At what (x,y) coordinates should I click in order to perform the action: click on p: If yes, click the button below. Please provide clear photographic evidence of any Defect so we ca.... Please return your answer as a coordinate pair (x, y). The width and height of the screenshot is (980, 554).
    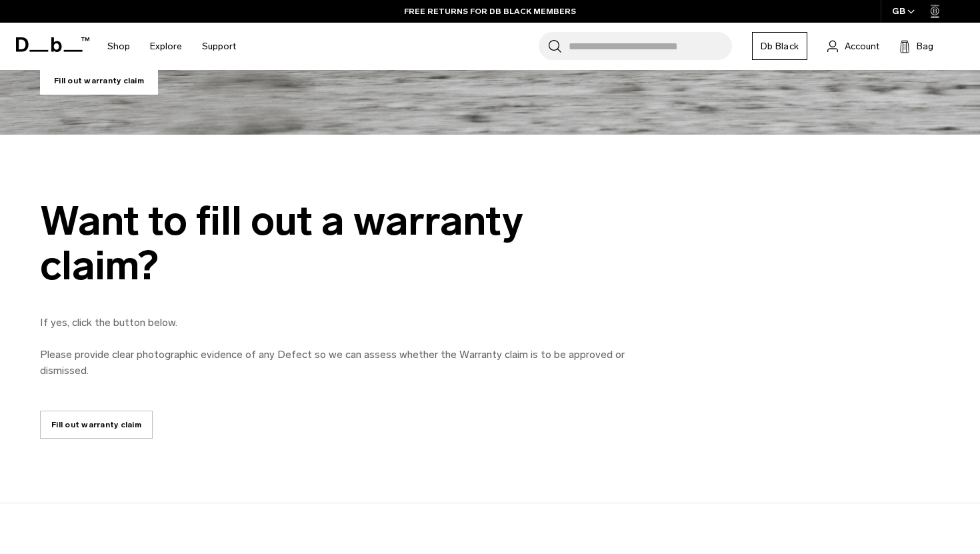
    Looking at the image, I should click on (340, 346).